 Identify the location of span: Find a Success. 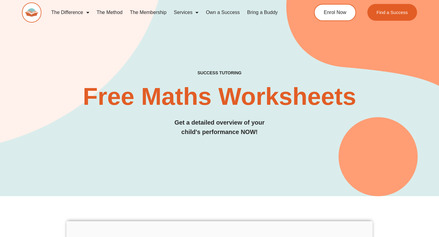
(392, 12).